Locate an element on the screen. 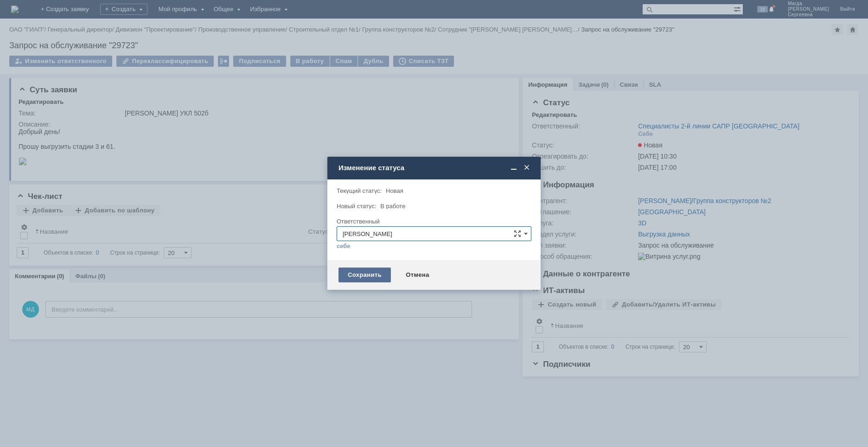 This screenshot has width=868, height=447. div: Изменение статуса is located at coordinates (435, 168).